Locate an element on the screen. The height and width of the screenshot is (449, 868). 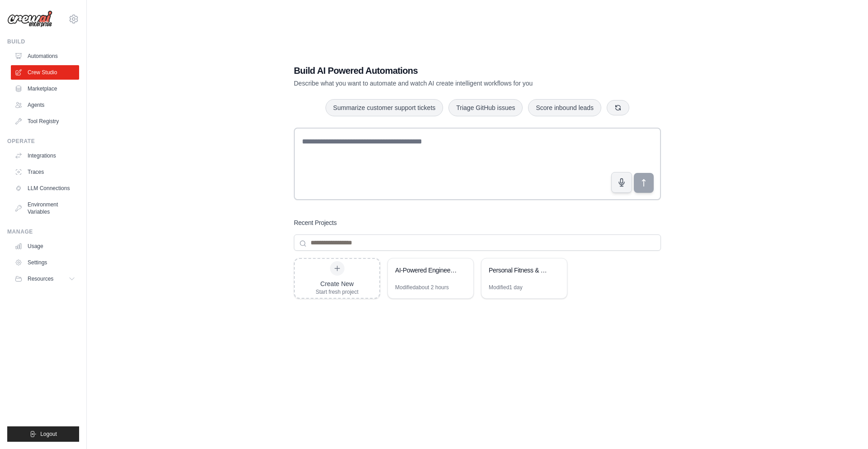
div: Operate is located at coordinates (43, 141).